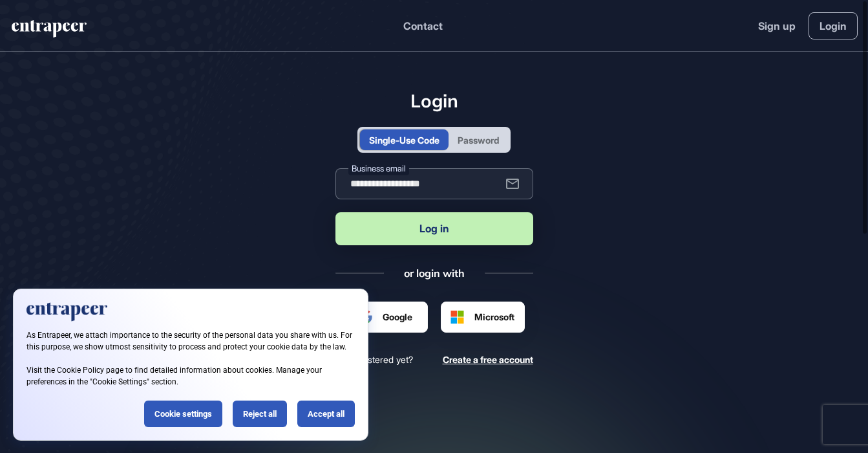 Image resolution: width=868 pixels, height=453 pixels. Describe the element at coordinates (404, 139) in the screenshot. I see `div: Single-Use Code` at that location.